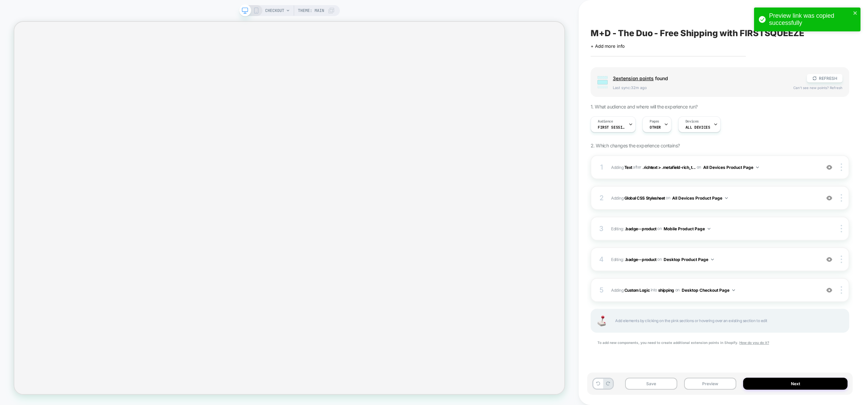  What do you see at coordinates (637, 290) in the screenshot?
I see `b: Custom Logic` at bounding box center [637, 290].